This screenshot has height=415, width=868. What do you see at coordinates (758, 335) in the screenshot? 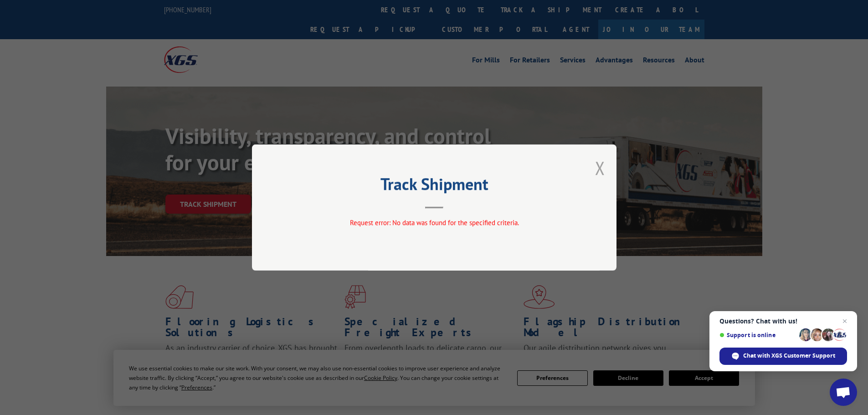
I see `span: Support is online` at bounding box center [758, 335].